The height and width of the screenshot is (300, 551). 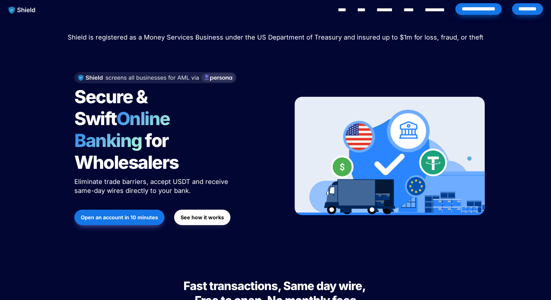 What do you see at coordinates (125, 130) in the screenshot?
I see `span: Online Banking` at bounding box center [125, 130].